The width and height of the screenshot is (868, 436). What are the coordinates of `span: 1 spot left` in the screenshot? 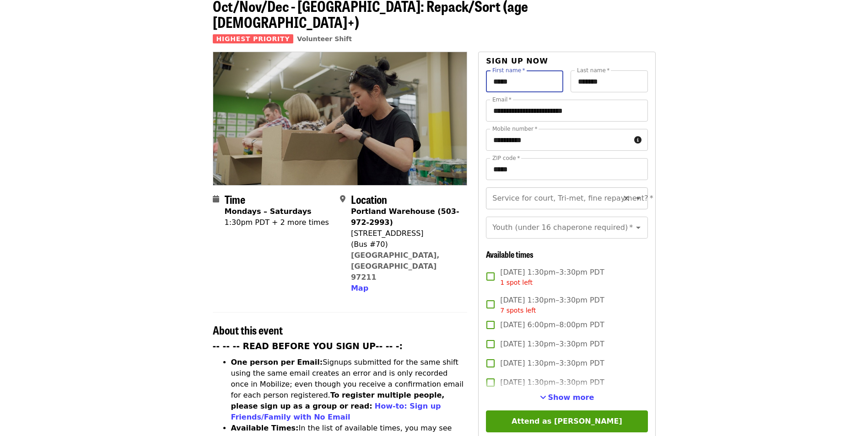 It's located at (516, 283).